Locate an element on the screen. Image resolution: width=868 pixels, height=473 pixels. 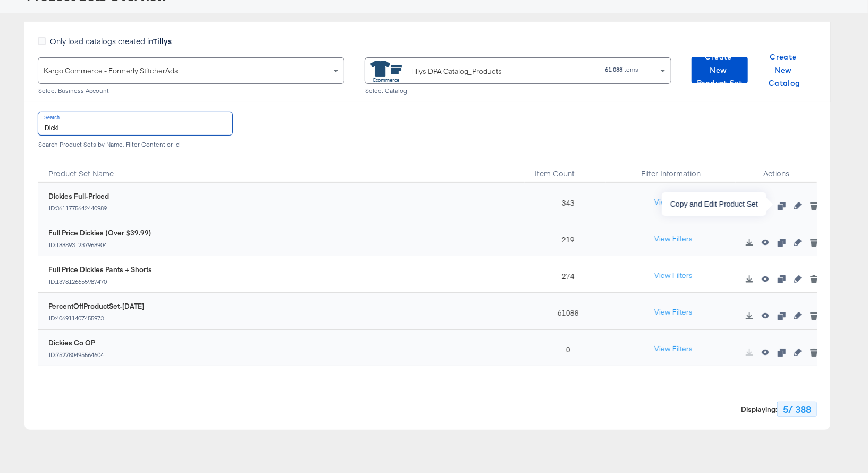
div: 5 / 388 is located at coordinates (796, 410).